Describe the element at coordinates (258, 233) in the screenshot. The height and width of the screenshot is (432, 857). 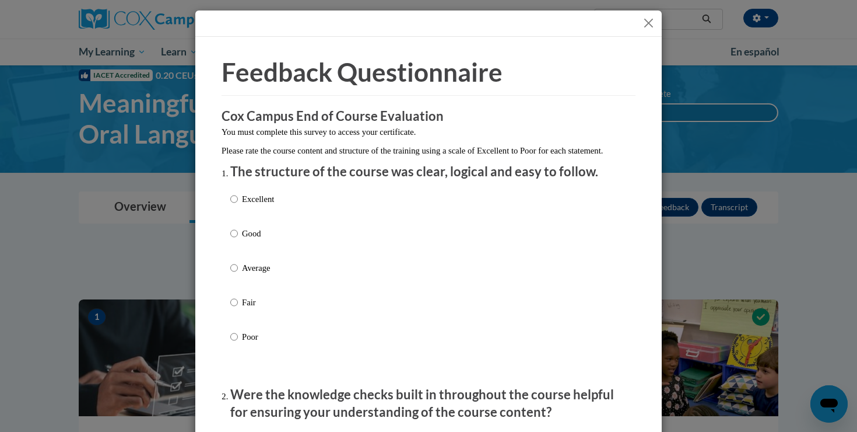
I see `p: Good` at that location.